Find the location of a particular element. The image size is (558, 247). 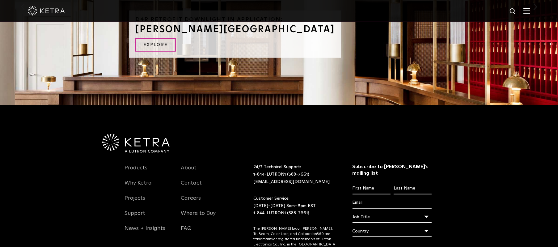

input: Last Name is located at coordinates (412, 188).